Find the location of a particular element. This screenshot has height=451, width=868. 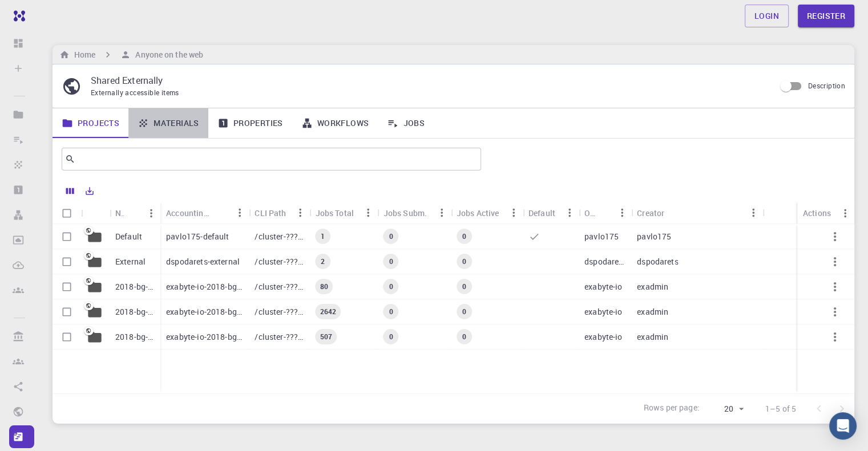

span: 507 is located at coordinates (325, 336).